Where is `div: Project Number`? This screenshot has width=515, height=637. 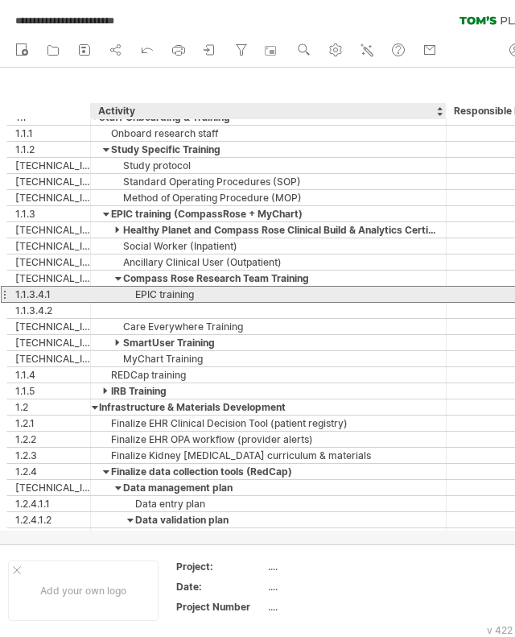 div: Project Number is located at coordinates (221, 606).